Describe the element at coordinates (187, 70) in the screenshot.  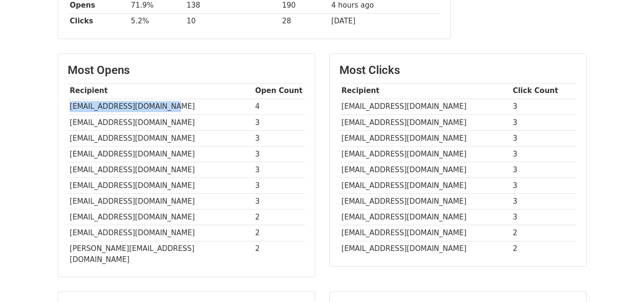
I see `h3: Most Opens` at that location.